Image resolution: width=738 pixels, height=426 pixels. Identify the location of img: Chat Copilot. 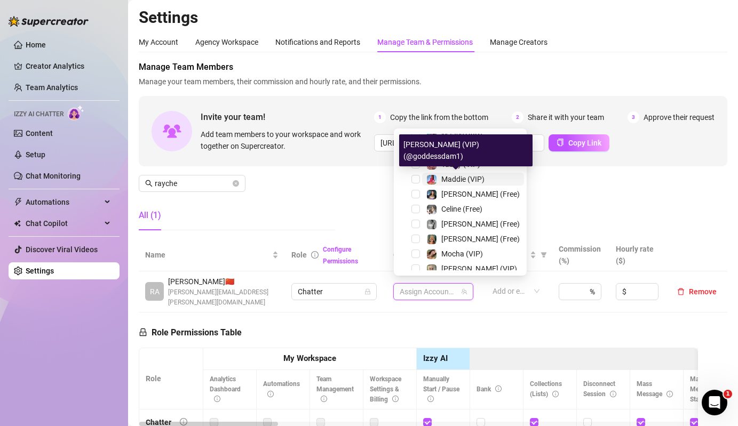
(17, 224).